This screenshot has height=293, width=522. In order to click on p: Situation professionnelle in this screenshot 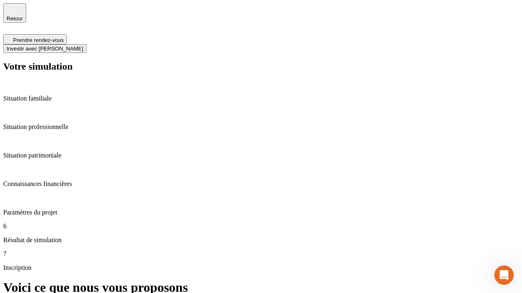, I will do `click(261, 127)`.